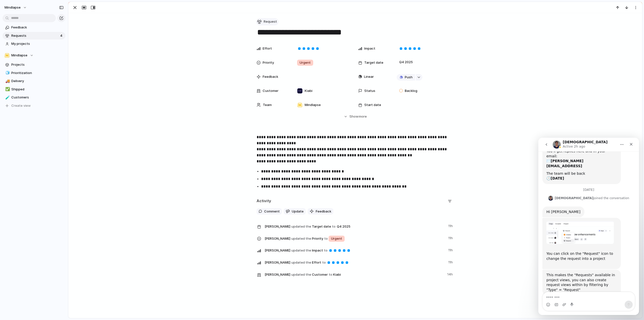 Image resolution: width=644 pixels, height=320 pixels. Describe the element at coordinates (363, 116) in the screenshot. I see `span: more` at that location.